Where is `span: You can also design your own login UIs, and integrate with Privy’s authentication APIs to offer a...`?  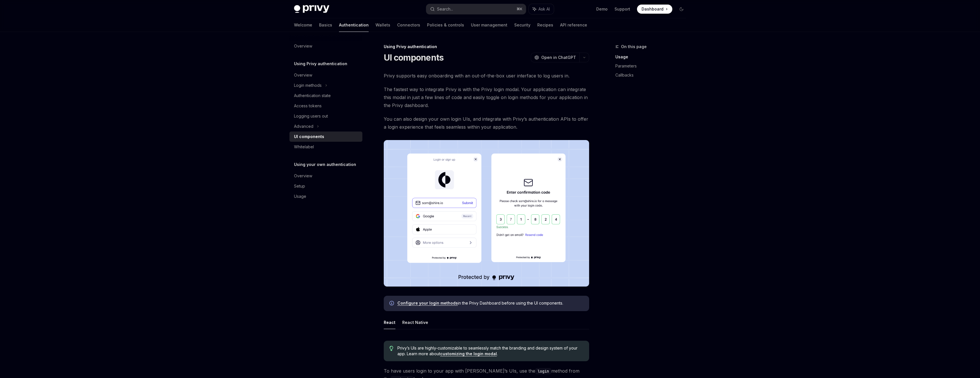 span: You can also design your own login UIs, and integrate with Privy’s authentication APIs to offer a... is located at coordinates (486, 123).